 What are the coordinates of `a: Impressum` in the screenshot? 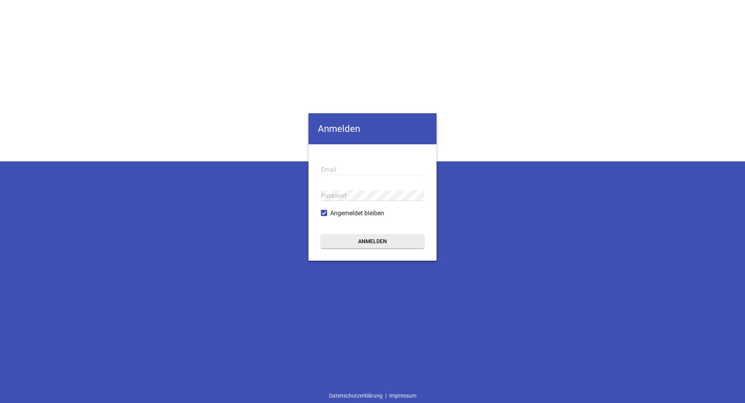 It's located at (403, 396).